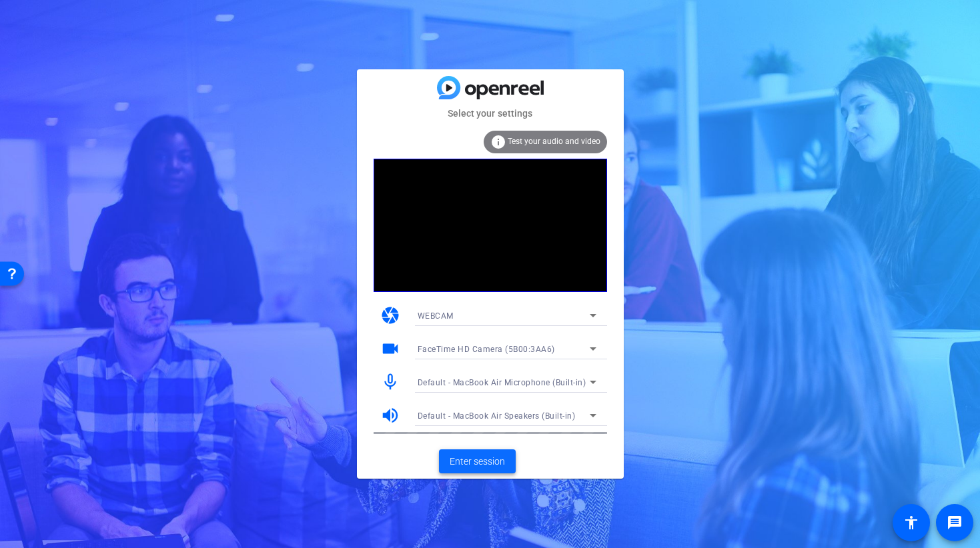 This screenshot has width=980, height=548. What do you see at coordinates (390, 349) in the screenshot?
I see `mat-icon: videocam` at bounding box center [390, 349].